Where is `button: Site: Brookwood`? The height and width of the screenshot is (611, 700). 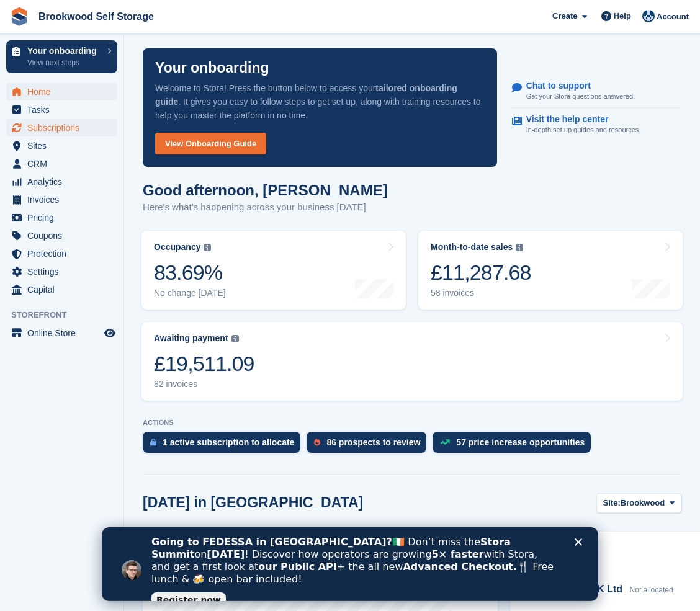 button: Site: Brookwood is located at coordinates (639, 504).